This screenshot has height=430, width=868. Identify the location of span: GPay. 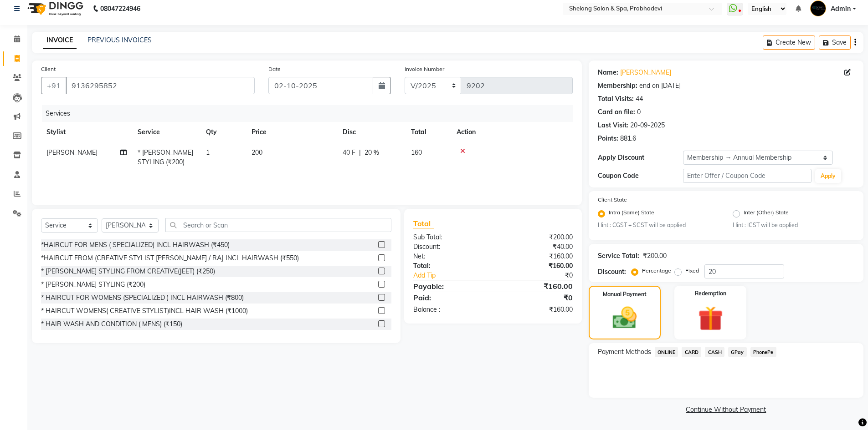
(737, 352).